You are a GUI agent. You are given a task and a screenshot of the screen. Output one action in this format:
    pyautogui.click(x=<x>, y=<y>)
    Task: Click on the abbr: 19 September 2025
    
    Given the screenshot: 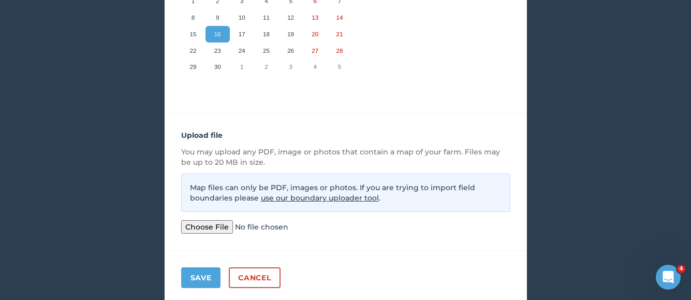 What is the action you would take?
    pyautogui.click(x=290, y=34)
    